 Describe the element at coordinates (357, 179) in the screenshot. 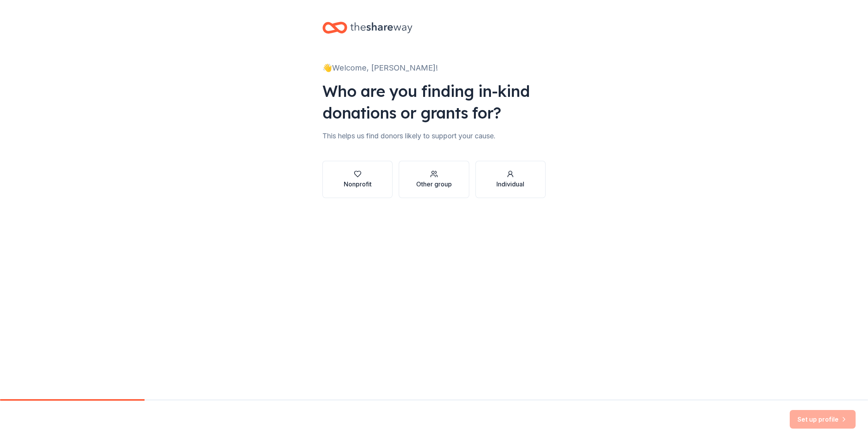

I see `button: Nonprofit` at that location.